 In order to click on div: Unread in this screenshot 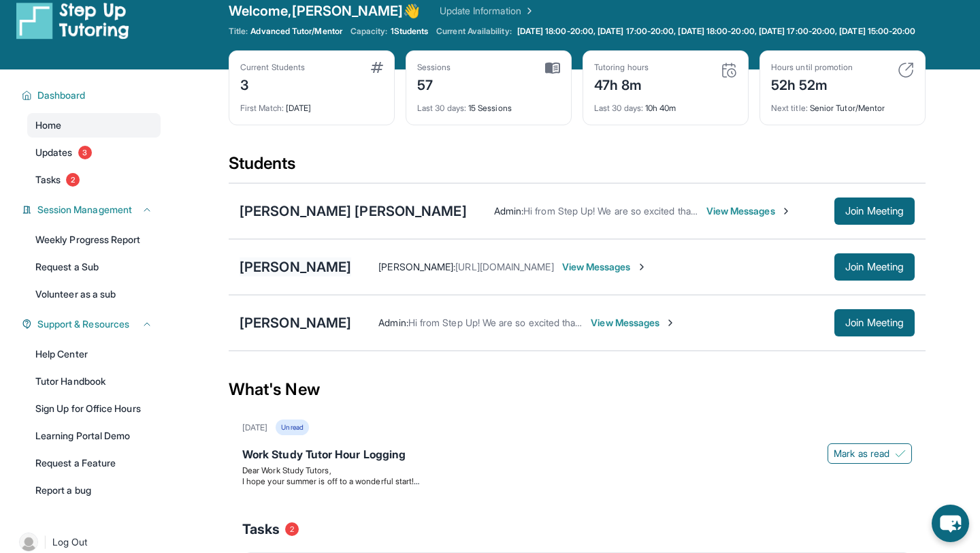, I will do `click(292, 427)`.